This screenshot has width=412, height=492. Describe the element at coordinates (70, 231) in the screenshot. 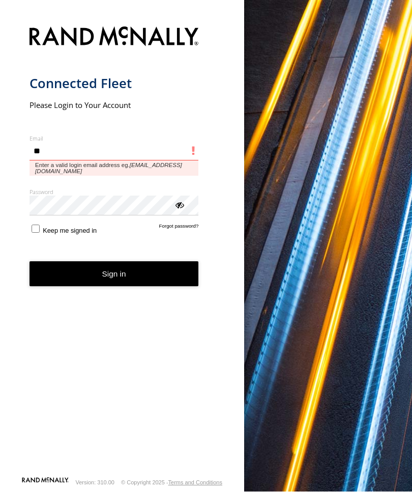

I see `span: Keep me signed in` at that location.